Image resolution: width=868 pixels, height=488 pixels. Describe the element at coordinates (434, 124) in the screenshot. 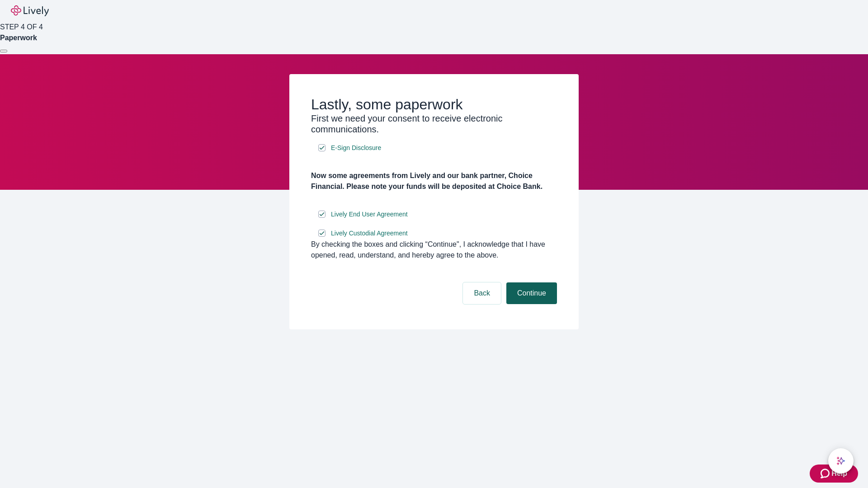

I see `h3: First we need your consent to receive electronic communications.` at that location.